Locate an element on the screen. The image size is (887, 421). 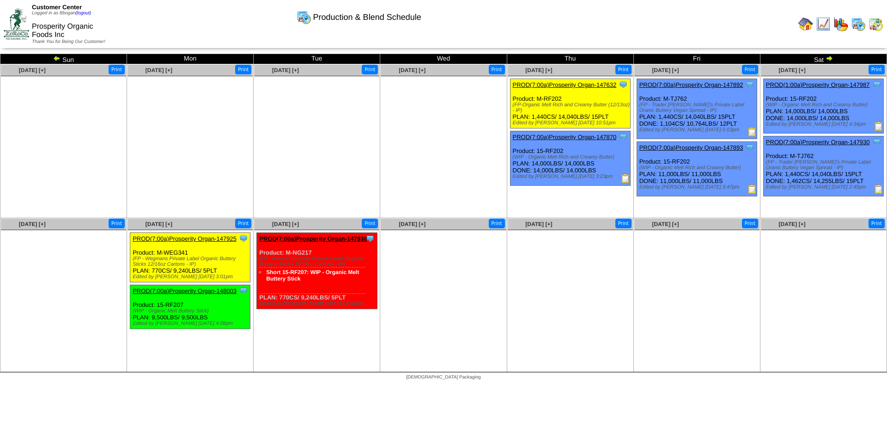
a: PROD(7:00a)Prosperity Organ-148003 is located at coordinates (184, 291).